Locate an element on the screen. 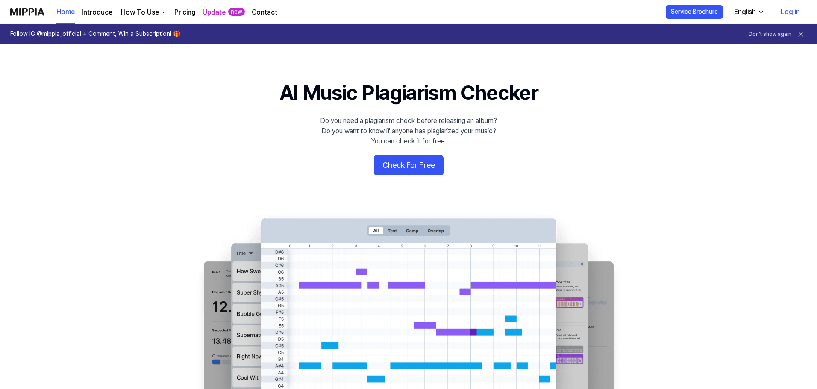  a: Update is located at coordinates (214, 12).